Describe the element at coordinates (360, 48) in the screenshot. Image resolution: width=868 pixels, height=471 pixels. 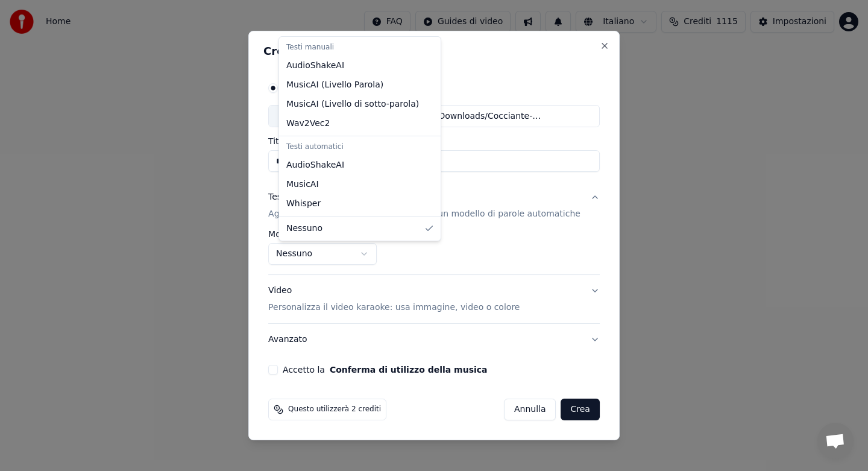
I see `div: Testi manuali` at that location.